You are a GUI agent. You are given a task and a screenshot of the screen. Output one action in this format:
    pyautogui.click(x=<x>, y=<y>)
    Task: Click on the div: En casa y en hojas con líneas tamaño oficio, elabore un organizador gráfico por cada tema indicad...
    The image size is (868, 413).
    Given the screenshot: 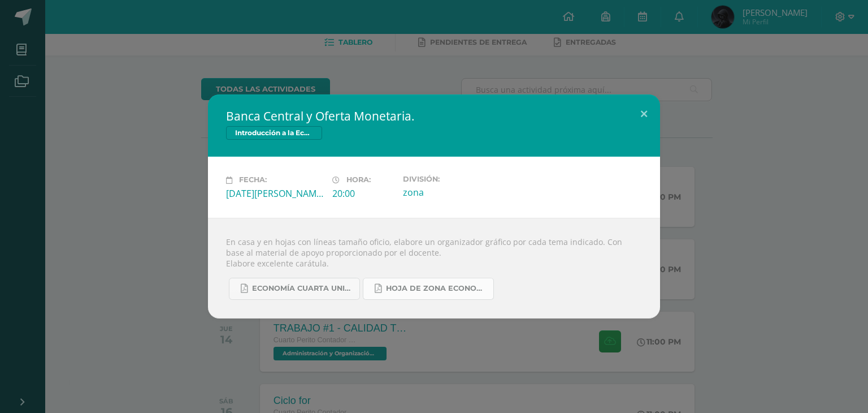 What is the action you would take?
    pyautogui.click(x=434, y=268)
    